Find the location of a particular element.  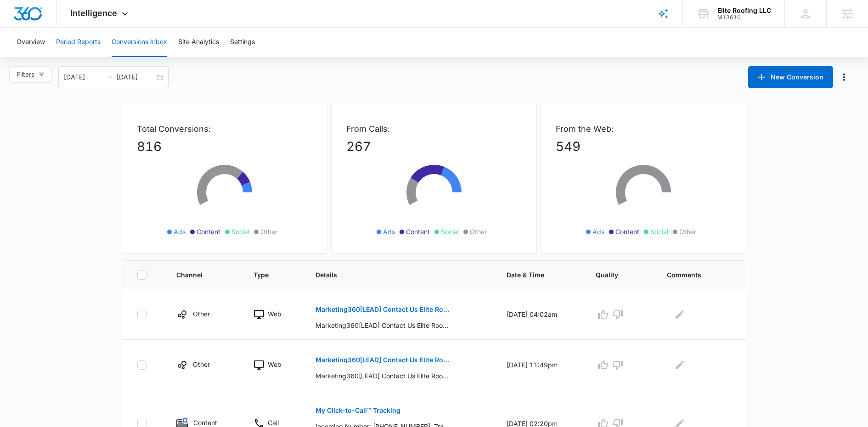

button: Manage Numbers is located at coordinates (844, 77).